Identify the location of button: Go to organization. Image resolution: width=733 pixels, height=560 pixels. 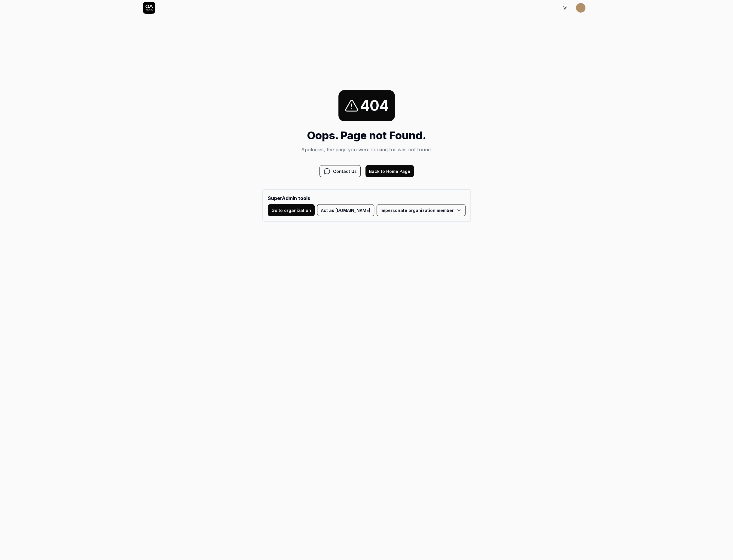
(291, 210).